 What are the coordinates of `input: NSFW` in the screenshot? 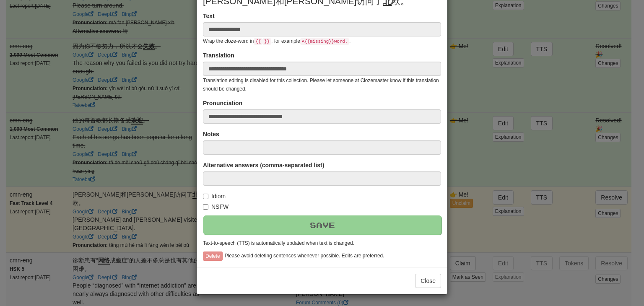 It's located at (206, 206).